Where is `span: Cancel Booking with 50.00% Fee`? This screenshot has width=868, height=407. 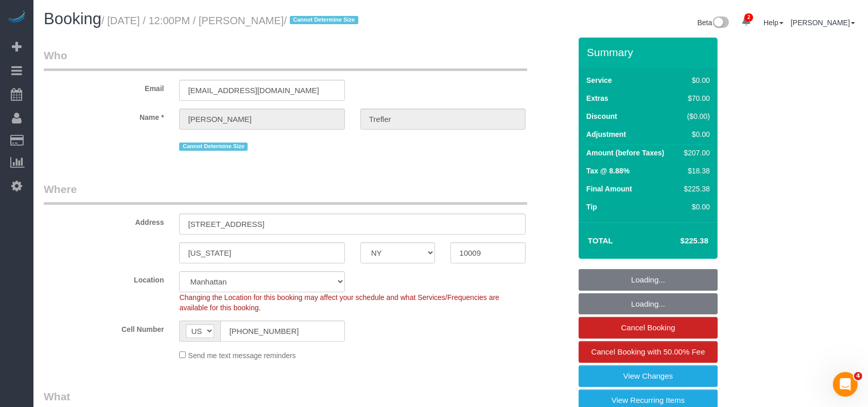 span: Cancel Booking with 50.00% Fee is located at coordinates (648, 352).